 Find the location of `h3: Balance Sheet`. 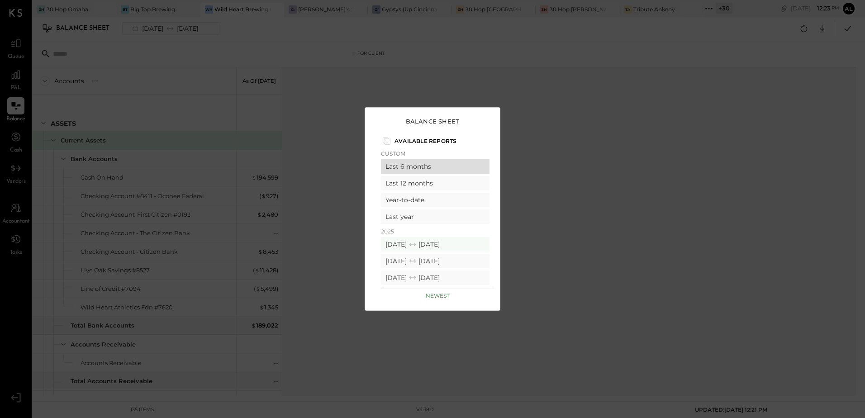

h3: Balance Sheet is located at coordinates (433, 121).